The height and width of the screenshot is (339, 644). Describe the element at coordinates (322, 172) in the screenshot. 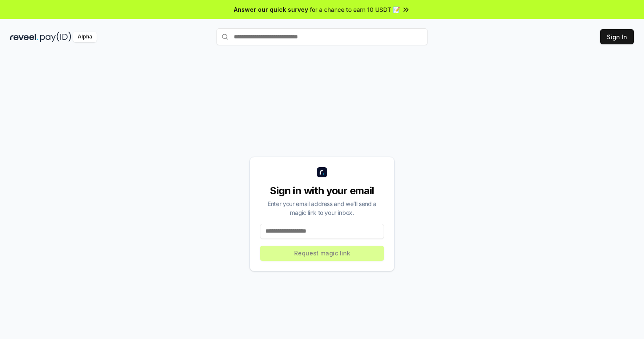

I see `img: logo_small` at that location.